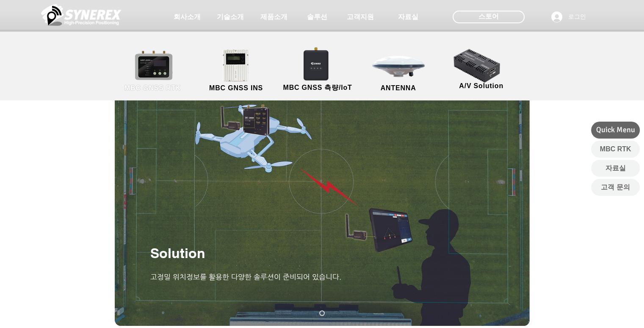 This screenshot has height=328, width=644. What do you see at coordinates (322, 190) in the screenshot?
I see `img: 대지 2-100.jpg` at bounding box center [322, 190].